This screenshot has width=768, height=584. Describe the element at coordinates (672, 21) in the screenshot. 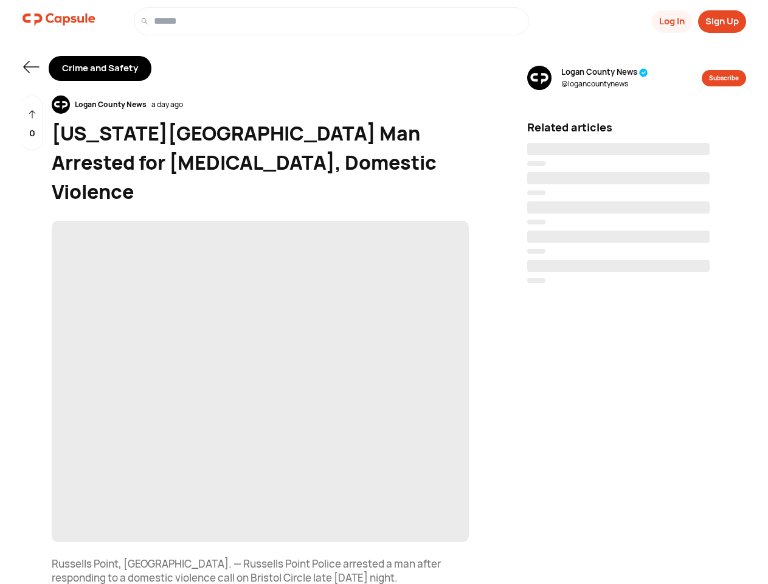

I see `button: Log In` at that location.